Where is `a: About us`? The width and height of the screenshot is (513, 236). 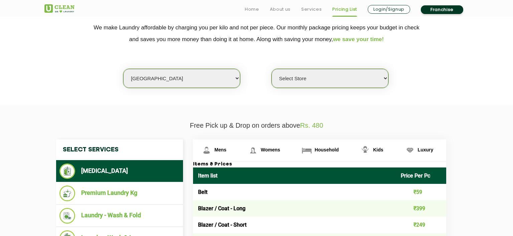
a: About us is located at coordinates (280, 9).